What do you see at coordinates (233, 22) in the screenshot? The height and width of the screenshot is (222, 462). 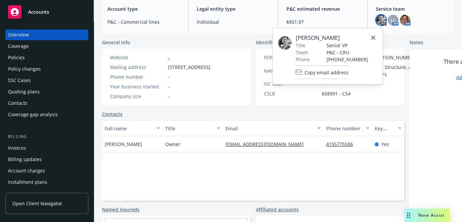 I see `span: Individual` at bounding box center [233, 22].